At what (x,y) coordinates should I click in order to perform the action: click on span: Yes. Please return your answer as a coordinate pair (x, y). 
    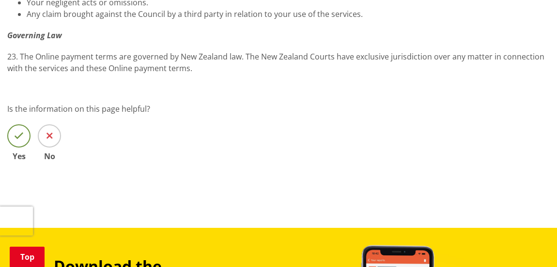
    Looking at the image, I should click on (19, 156).